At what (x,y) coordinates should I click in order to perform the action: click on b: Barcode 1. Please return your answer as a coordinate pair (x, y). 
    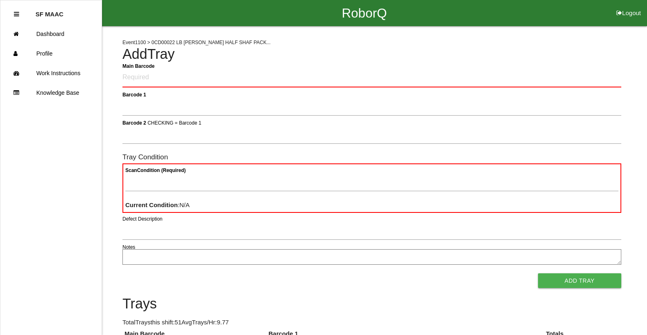
    Looking at the image, I should click on (134, 94).